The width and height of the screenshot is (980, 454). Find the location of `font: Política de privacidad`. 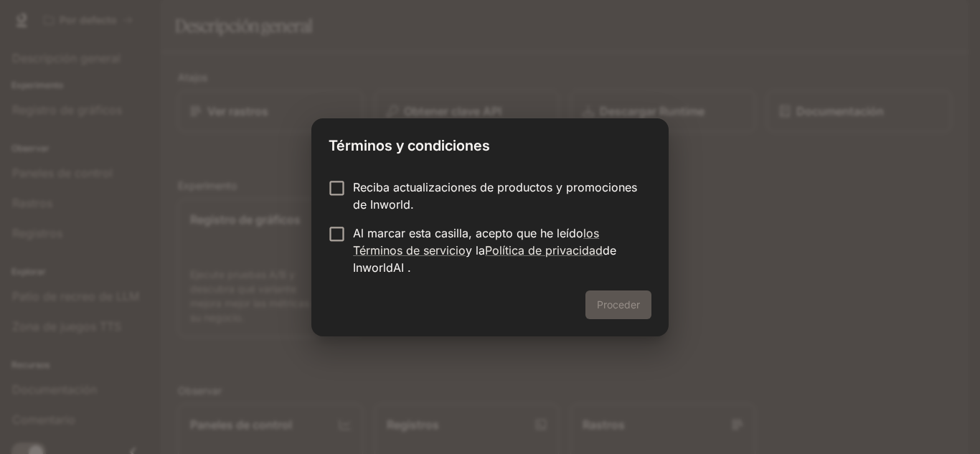

font: Política de privacidad is located at coordinates (544, 250).